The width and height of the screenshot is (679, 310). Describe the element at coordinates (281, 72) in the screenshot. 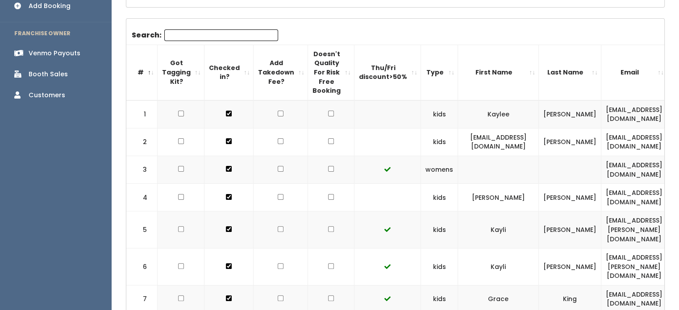

I see `th: Add Takedown Fee?: activate to sort column ascending` at that location.